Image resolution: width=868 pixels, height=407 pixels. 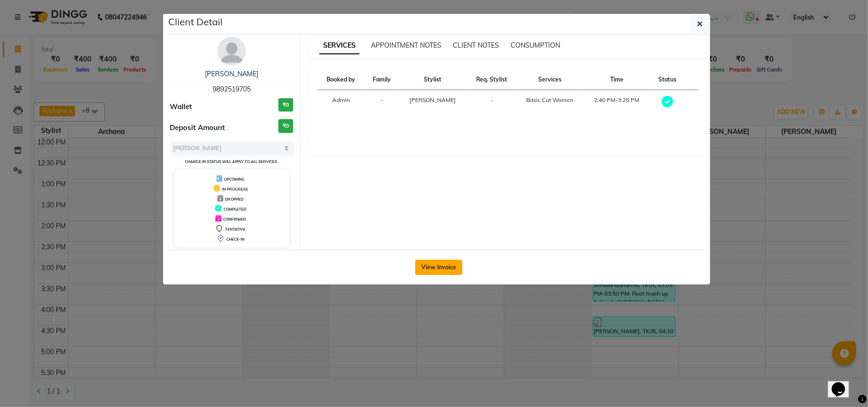 I want to click on span: UPCOMING, so click(x=234, y=179).